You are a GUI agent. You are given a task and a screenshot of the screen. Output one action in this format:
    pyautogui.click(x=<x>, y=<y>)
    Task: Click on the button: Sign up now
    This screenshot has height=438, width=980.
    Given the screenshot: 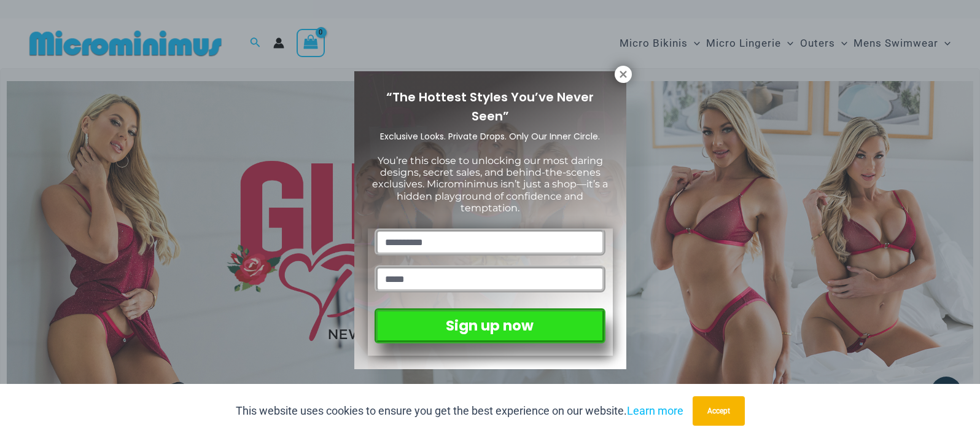 What is the action you would take?
    pyautogui.click(x=490, y=326)
    